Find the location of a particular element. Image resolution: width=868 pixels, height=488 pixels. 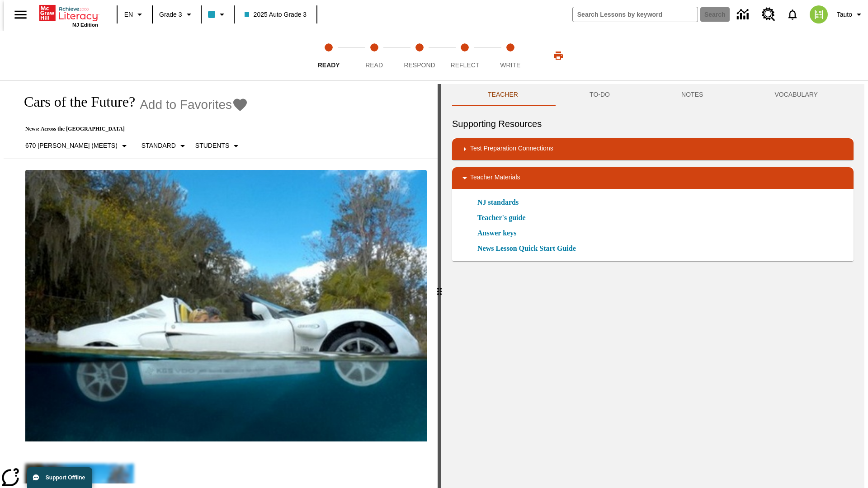

a: Data Center is located at coordinates (744, 14).